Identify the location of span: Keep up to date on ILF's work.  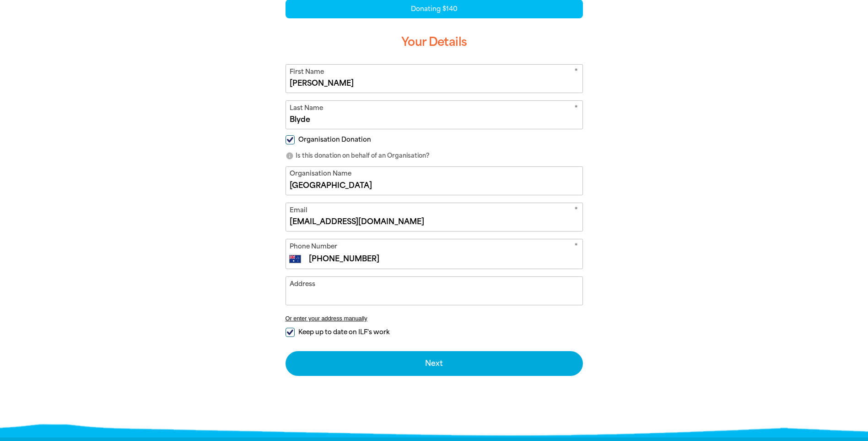
(344, 332).